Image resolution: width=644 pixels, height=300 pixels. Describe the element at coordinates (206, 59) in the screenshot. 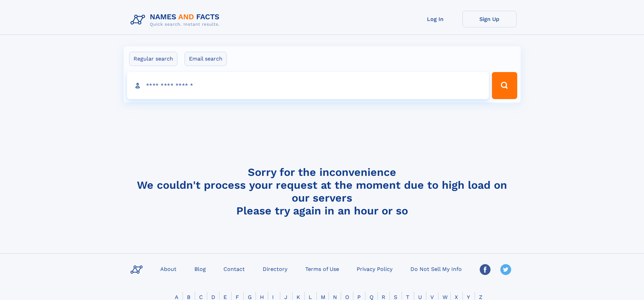

I see `label: Email search` at that location.